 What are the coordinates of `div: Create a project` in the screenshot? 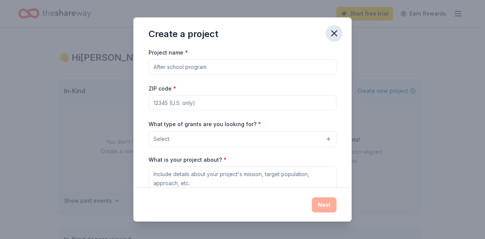 It's located at (184, 34).